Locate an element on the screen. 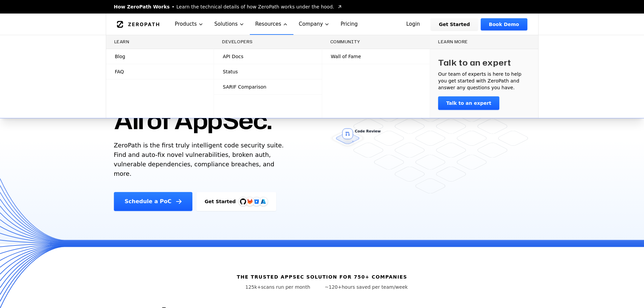  a: Get StartedGitHubGitLabAzure is located at coordinates (236, 202).